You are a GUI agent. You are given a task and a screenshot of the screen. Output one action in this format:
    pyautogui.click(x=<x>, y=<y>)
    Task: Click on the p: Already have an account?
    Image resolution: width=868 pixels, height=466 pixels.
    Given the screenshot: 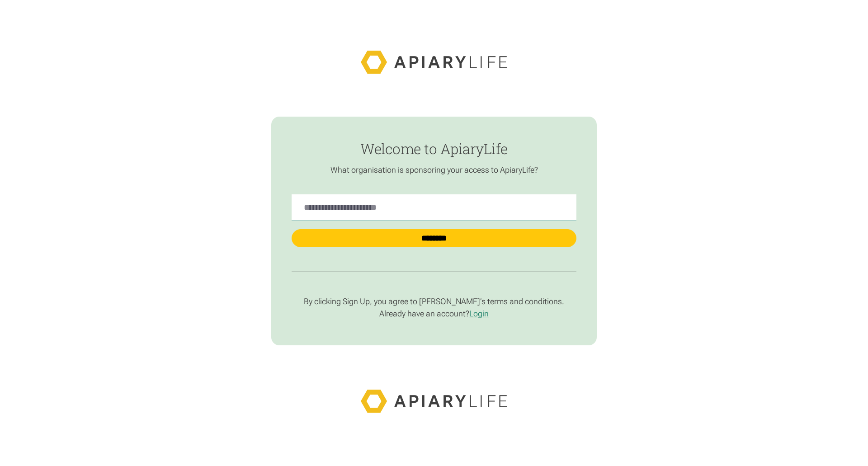 What is the action you would take?
    pyautogui.click(x=434, y=314)
    